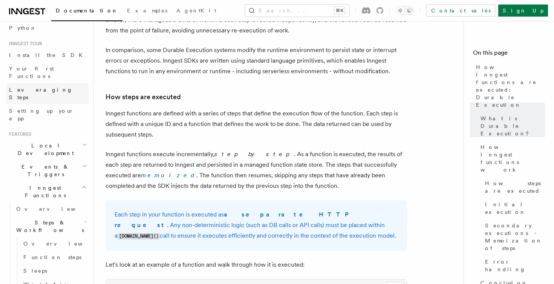 This screenshot has height=284, width=554. I want to click on span: What is Durable Execution?, so click(512, 126).